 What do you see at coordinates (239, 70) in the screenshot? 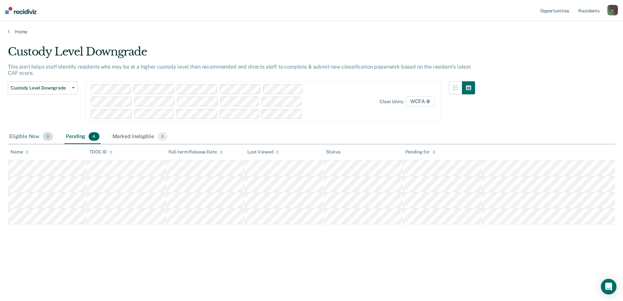
I see `p: This alert helps staff identify residents who may be at a higher custody level than recommended a...` at bounding box center [239, 70].